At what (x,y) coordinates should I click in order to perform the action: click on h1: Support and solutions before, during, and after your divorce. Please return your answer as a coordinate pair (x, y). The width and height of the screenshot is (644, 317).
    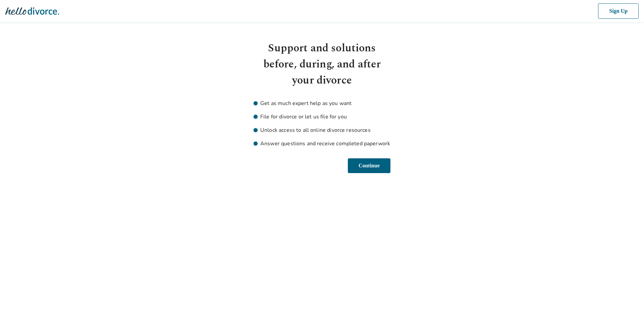
    Looking at the image, I should click on (322, 64).